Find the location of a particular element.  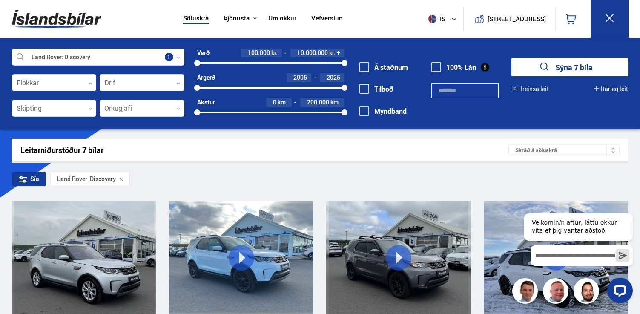

a: Um okkur is located at coordinates (282, 19).